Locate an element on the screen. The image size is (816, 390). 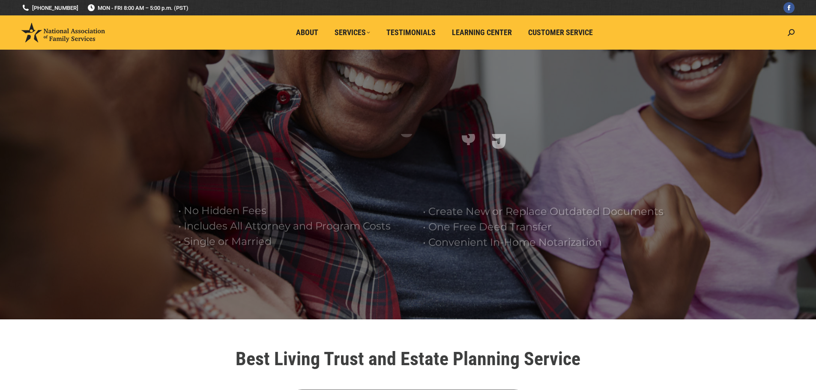
span: Services is located at coordinates (352, 33).